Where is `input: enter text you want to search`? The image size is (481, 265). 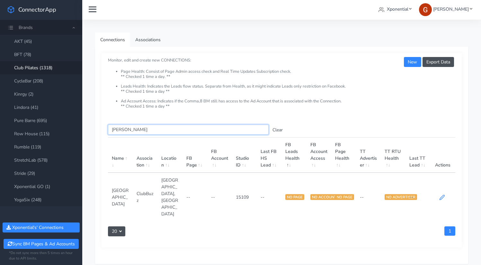 input: enter text you want to search is located at coordinates (188, 129).